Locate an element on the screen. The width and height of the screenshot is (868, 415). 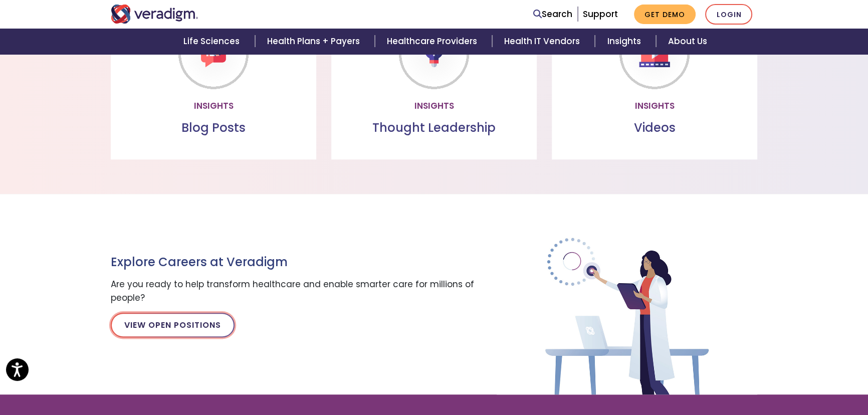
a: Support is located at coordinates (600, 14).